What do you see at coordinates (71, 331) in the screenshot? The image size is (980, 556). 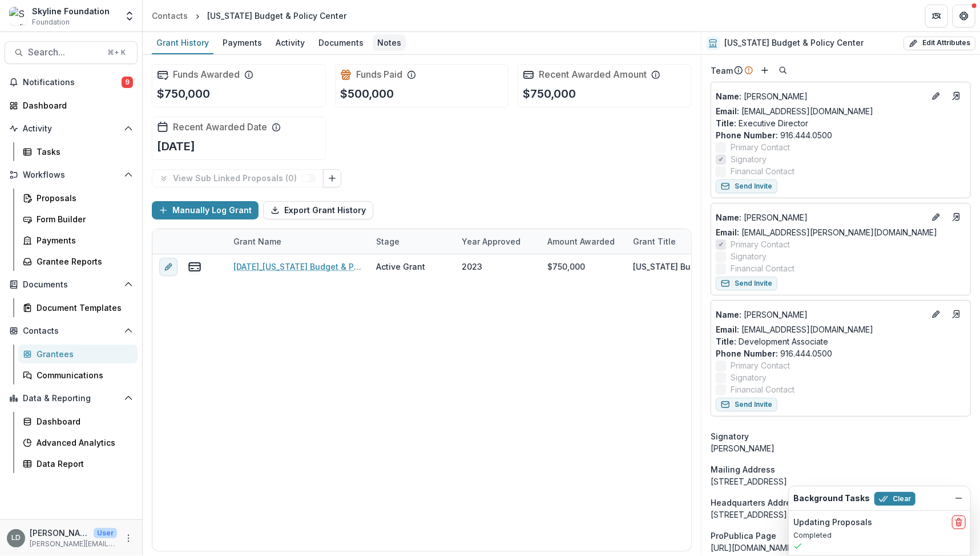 I see `button: Open Contacts` at bounding box center [71, 331].